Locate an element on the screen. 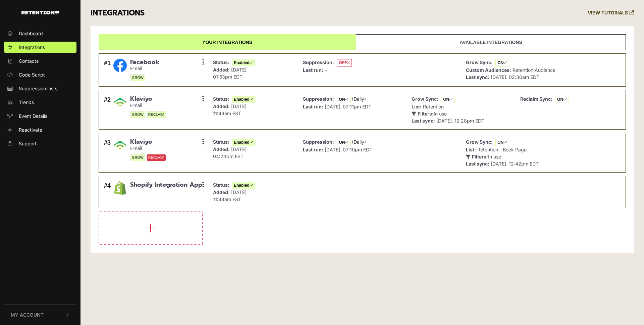 This screenshot has height=325, width=644. h3: INTEGRATIONS is located at coordinates (117, 13).